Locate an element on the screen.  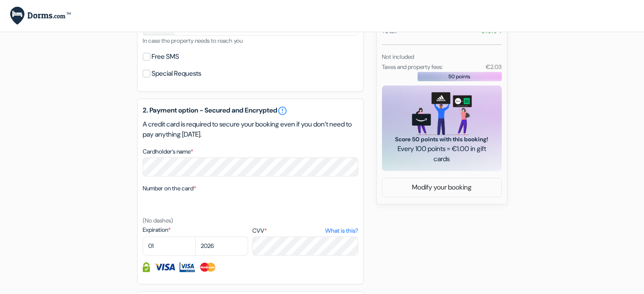
label: Expiration is located at coordinates (195, 230).